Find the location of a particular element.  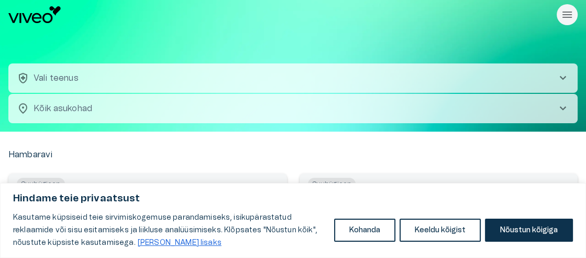

span: Help is located at coordinates (61, 13).